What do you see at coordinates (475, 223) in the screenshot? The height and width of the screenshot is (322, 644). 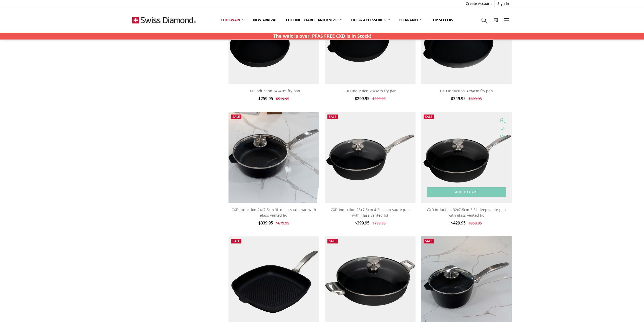 I see `span: $859.95` at bounding box center [475, 223].